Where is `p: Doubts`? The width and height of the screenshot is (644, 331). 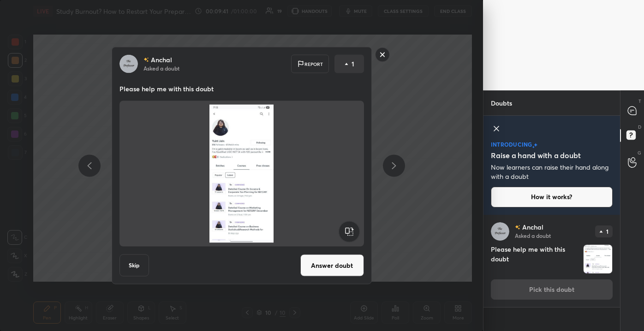
p: Doubts is located at coordinates (501, 103).